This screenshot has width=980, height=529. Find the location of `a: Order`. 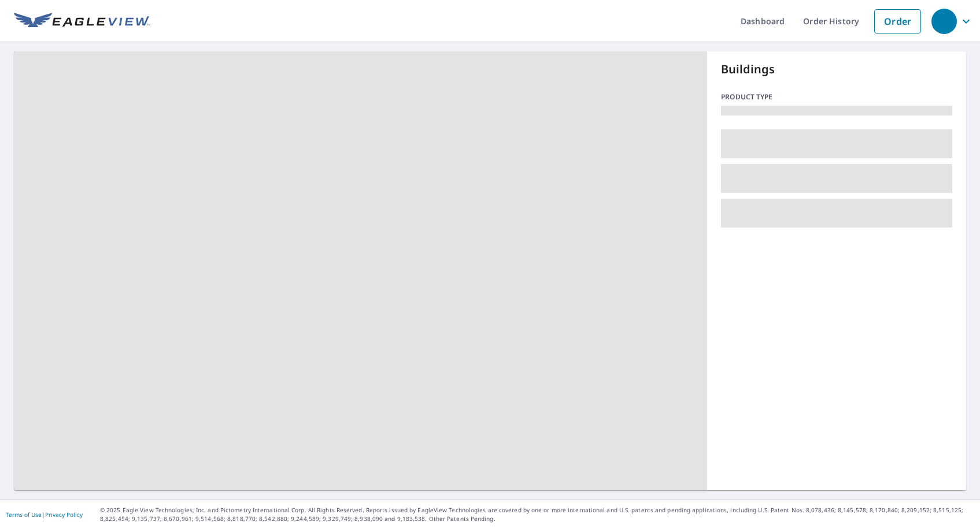

a: Order is located at coordinates (897, 21).